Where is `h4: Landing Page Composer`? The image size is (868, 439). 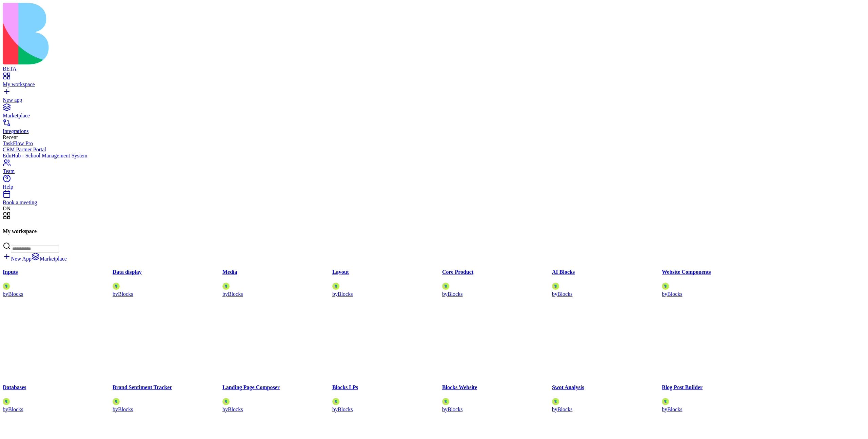 h4: Landing Page Composer is located at coordinates (278, 388).